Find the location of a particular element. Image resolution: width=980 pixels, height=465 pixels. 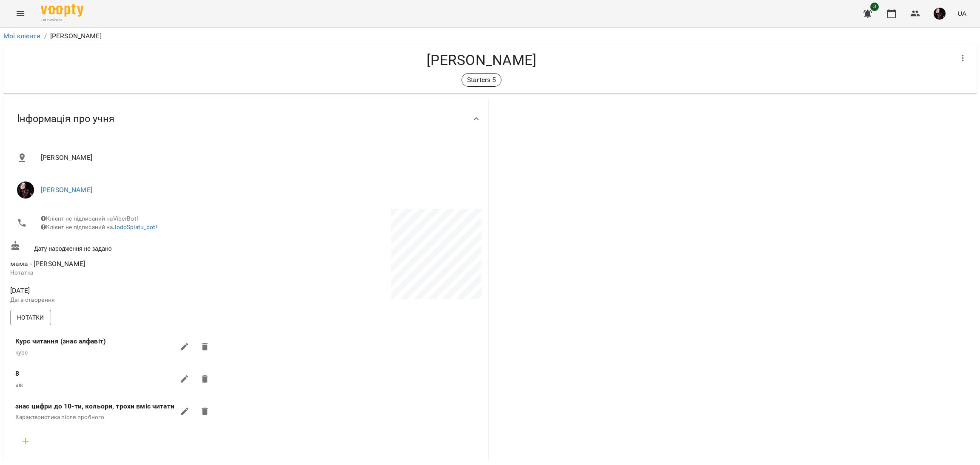

p: Дата створення is located at coordinates (127, 300).